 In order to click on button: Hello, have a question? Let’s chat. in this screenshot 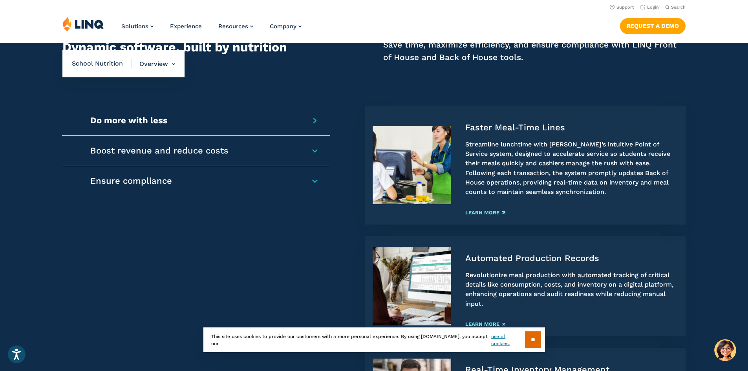, I will do `click(725, 350)`.